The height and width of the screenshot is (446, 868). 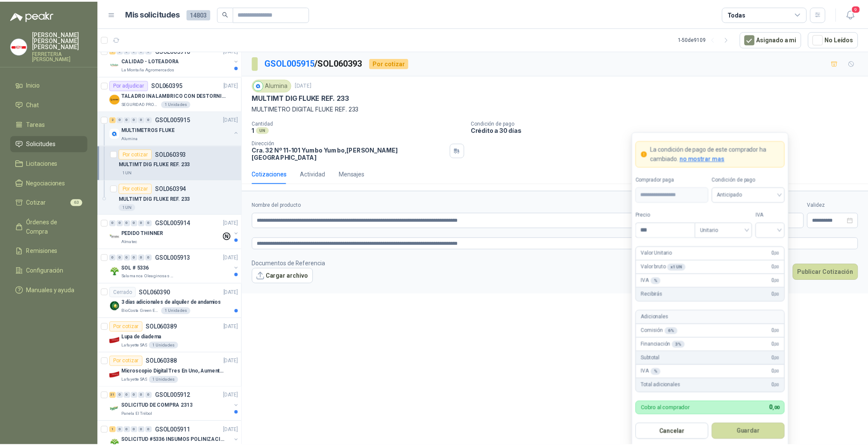 What do you see at coordinates (273, 85) in the screenshot?
I see `div: Alumina` at bounding box center [273, 85].